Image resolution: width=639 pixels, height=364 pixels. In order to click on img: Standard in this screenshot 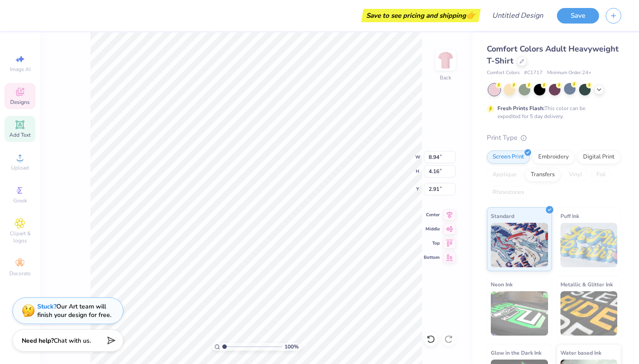, I will do `click(519, 245)`.